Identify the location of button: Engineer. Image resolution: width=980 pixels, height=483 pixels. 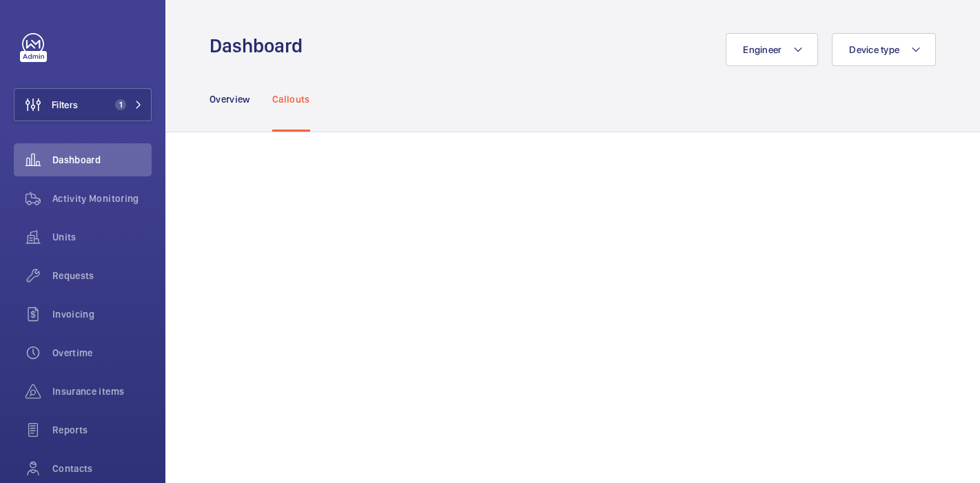
(772, 50).